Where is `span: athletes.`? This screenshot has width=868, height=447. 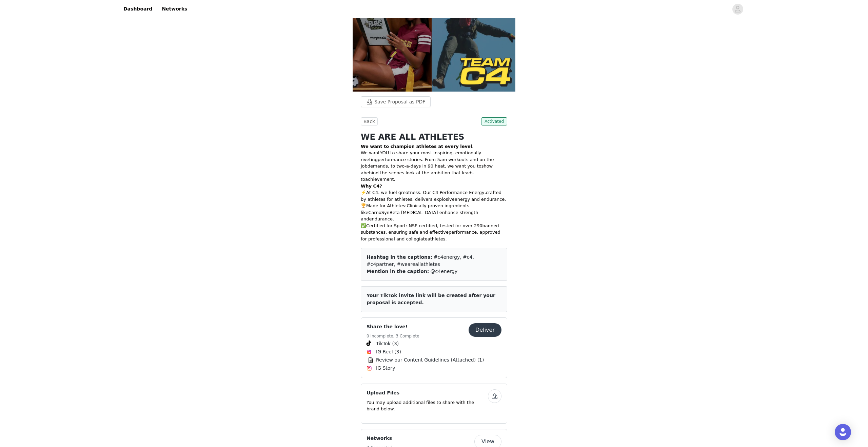
span: athletes. is located at coordinates (438, 239).